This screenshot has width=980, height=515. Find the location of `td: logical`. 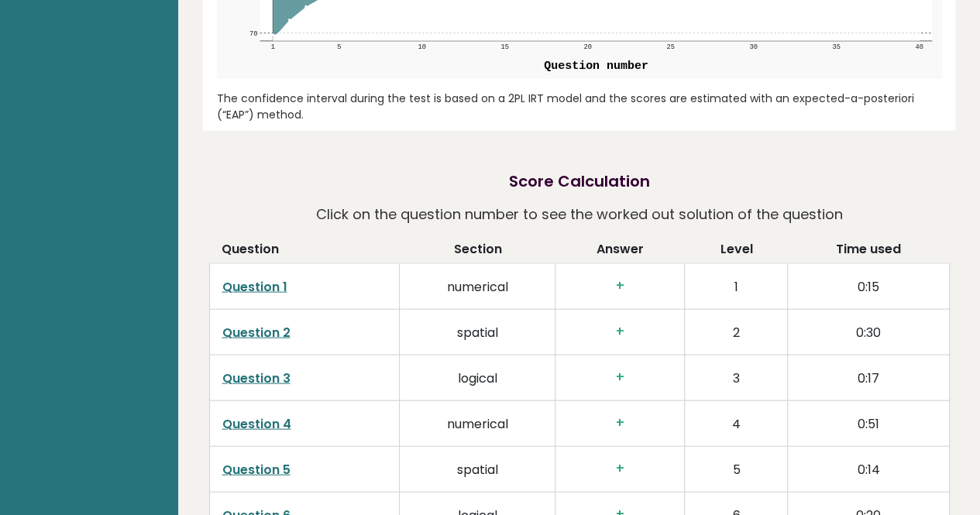

td: logical is located at coordinates (478, 378).